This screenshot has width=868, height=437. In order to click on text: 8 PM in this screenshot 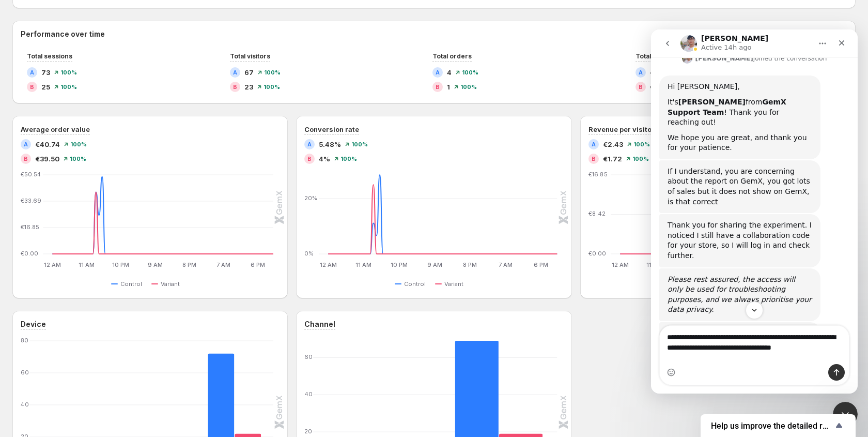, I will do `click(189, 265)`.